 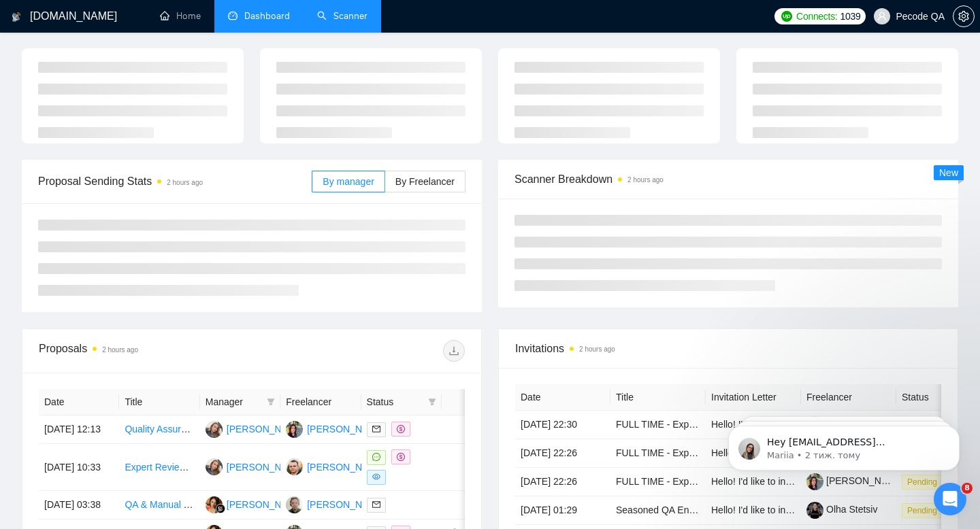 I want to click on a: homeHome, so click(x=180, y=15).